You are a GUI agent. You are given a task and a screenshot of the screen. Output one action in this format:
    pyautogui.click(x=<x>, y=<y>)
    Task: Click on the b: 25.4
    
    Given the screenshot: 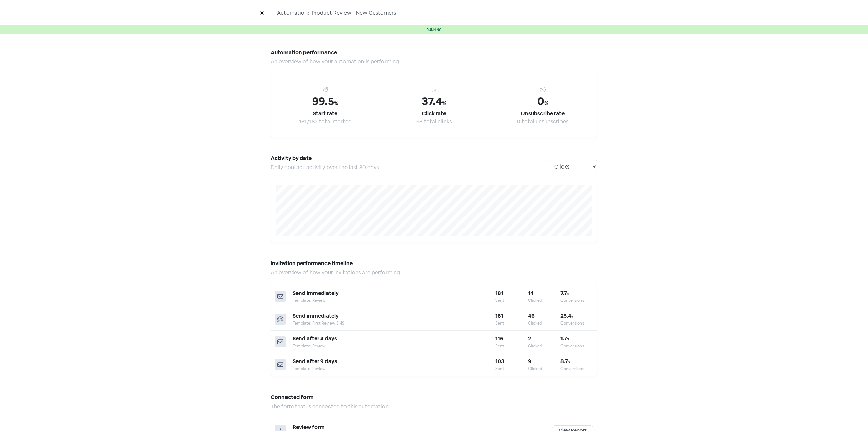 What is the action you would take?
    pyautogui.click(x=567, y=316)
    